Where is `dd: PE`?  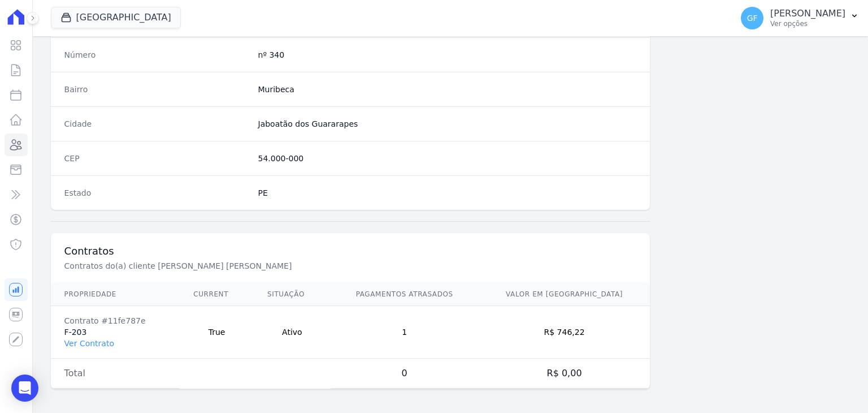 dd: PE is located at coordinates (447, 193).